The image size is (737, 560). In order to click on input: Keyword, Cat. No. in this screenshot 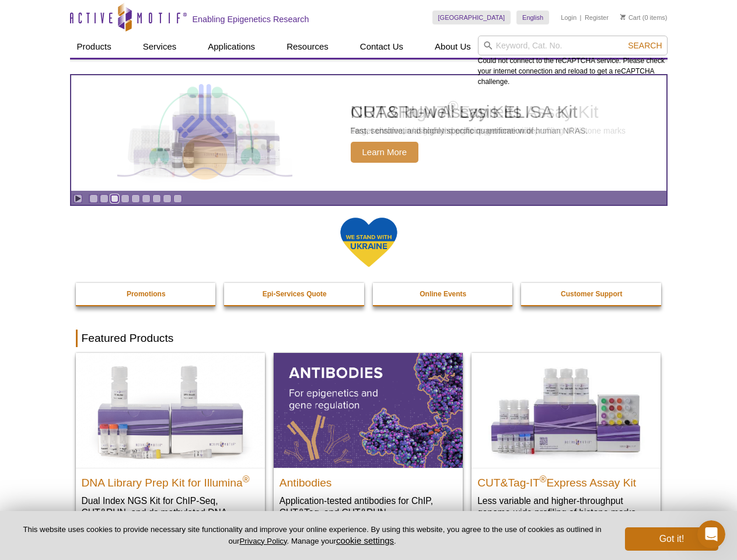, I will do `click(573, 46)`.